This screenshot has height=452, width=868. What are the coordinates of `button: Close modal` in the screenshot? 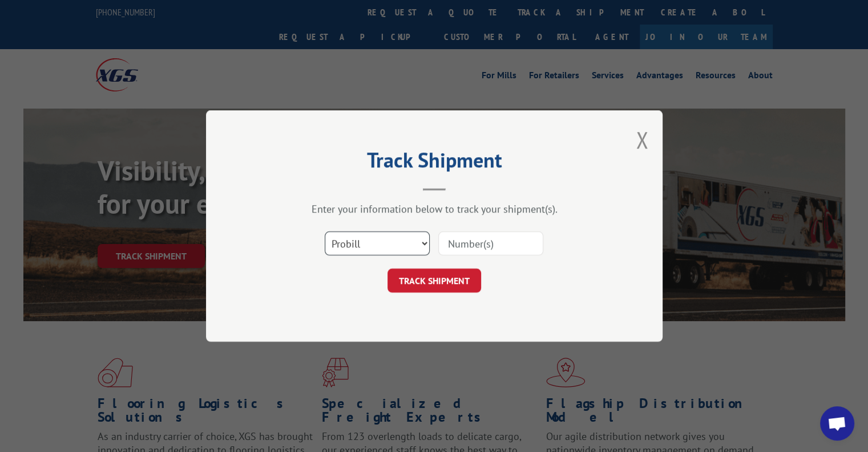 It's located at (642, 139).